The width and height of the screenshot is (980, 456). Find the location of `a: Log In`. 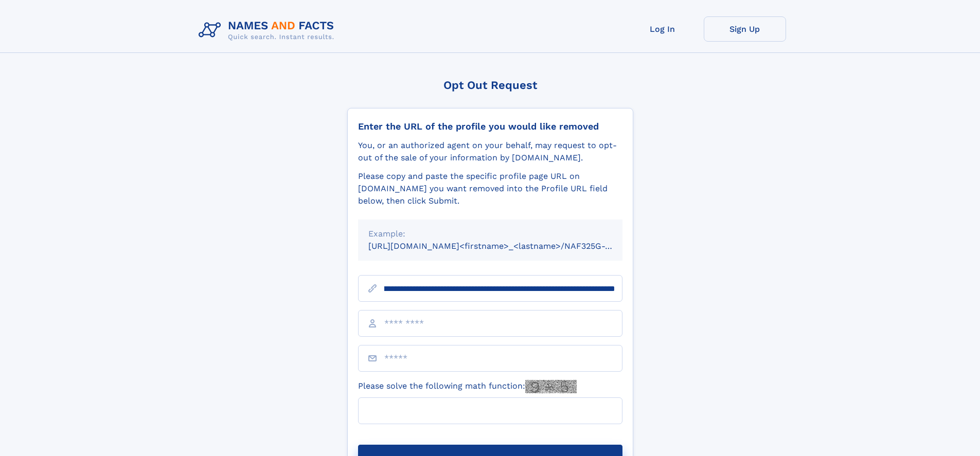

a: Log In is located at coordinates (662, 29).